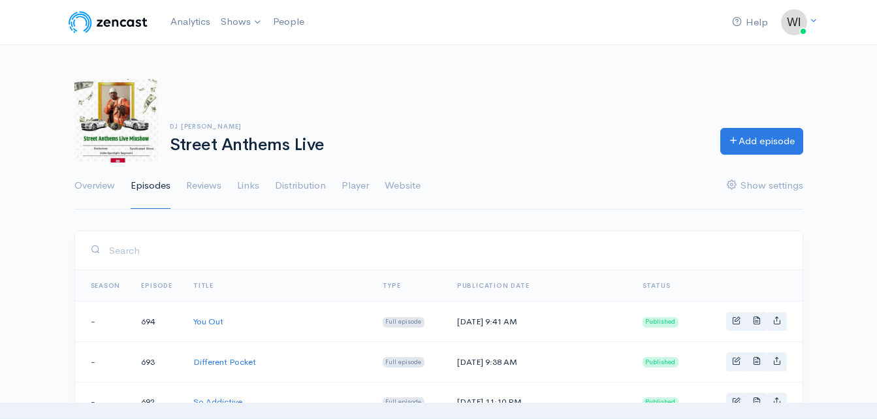 The image size is (877, 419). Describe the element at coordinates (437, 145) in the screenshot. I see `h1: Street Anthems Live` at that location.